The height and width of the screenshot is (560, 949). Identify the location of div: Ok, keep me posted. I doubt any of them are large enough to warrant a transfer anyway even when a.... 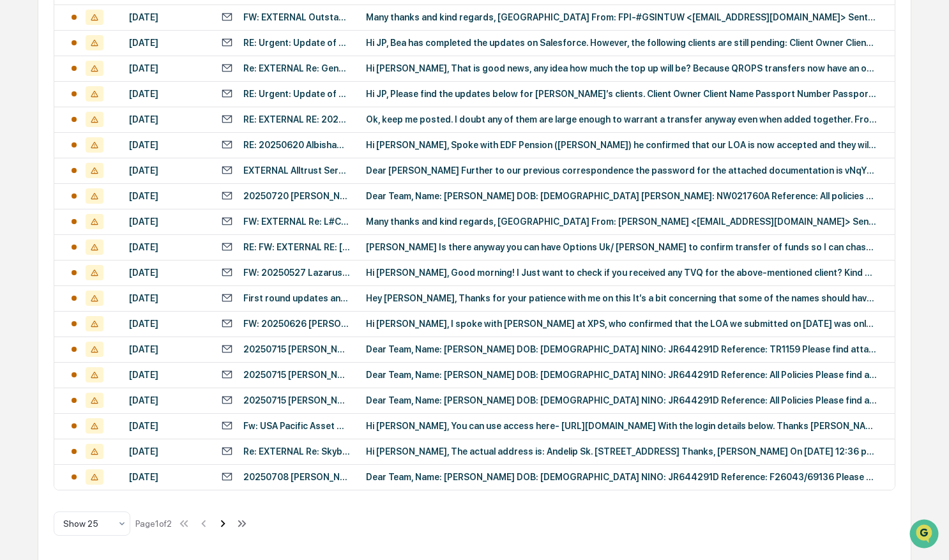
(621, 120).